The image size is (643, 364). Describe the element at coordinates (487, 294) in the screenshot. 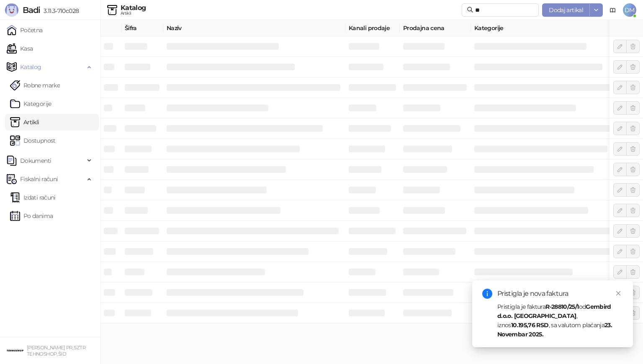

I see `span: info-circle` at that location.